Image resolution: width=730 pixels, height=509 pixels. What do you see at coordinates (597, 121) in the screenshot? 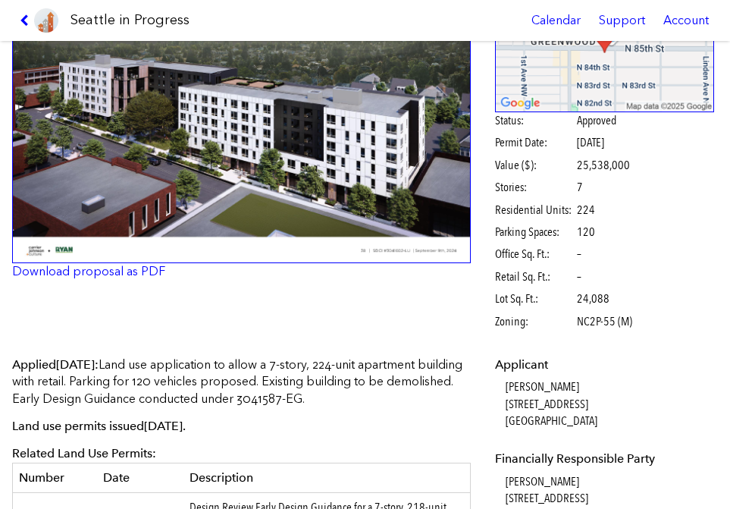
I see `span: Approved` at bounding box center [597, 121].